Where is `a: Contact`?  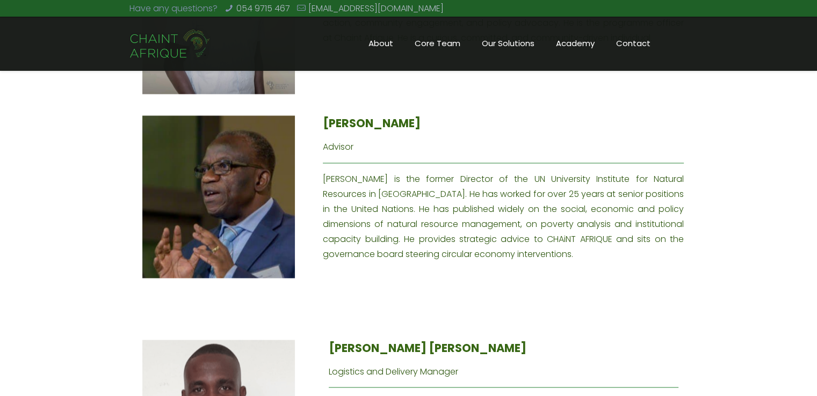
a: Contact is located at coordinates (633, 43).